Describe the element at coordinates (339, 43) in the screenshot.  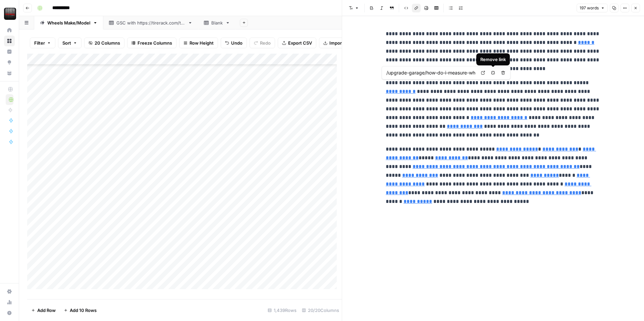
I see `button: Import CSV` at that location.